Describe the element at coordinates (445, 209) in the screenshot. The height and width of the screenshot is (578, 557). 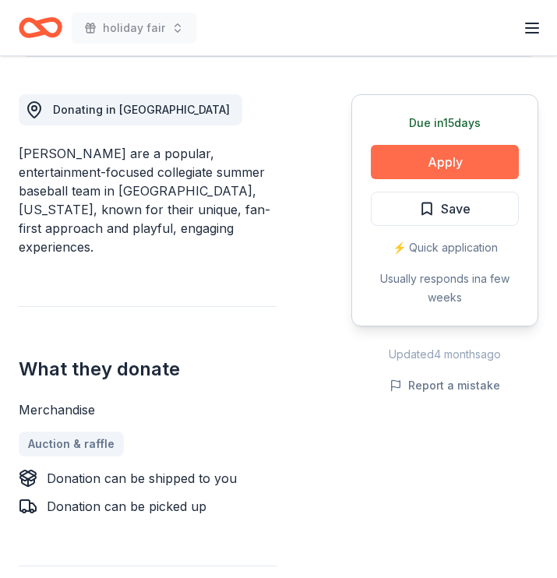
I see `button: Save` at that location.